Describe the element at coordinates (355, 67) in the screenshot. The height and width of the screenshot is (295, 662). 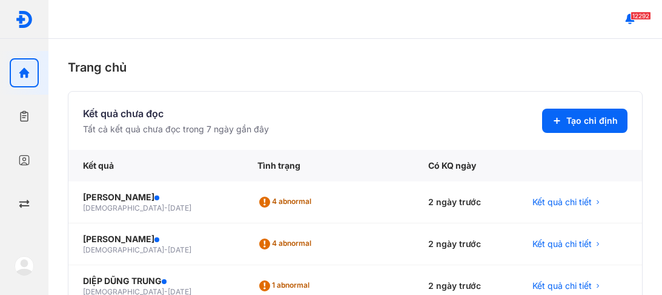
I see `div: Trang chủ` at that location.